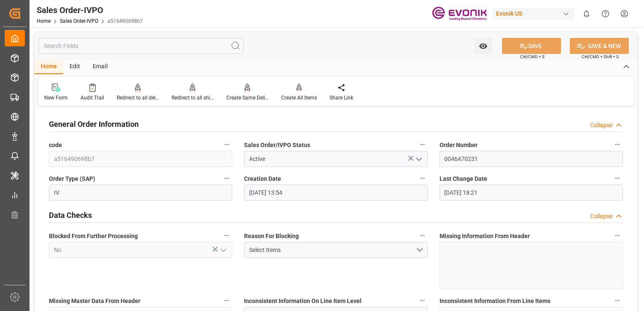  What do you see at coordinates (100, 67) in the screenshot?
I see `div: Email` at bounding box center [100, 67].